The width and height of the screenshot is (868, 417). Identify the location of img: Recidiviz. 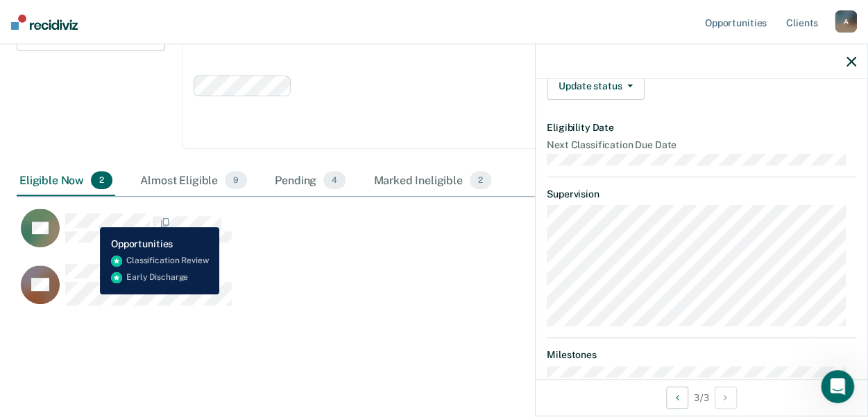
(44, 23).